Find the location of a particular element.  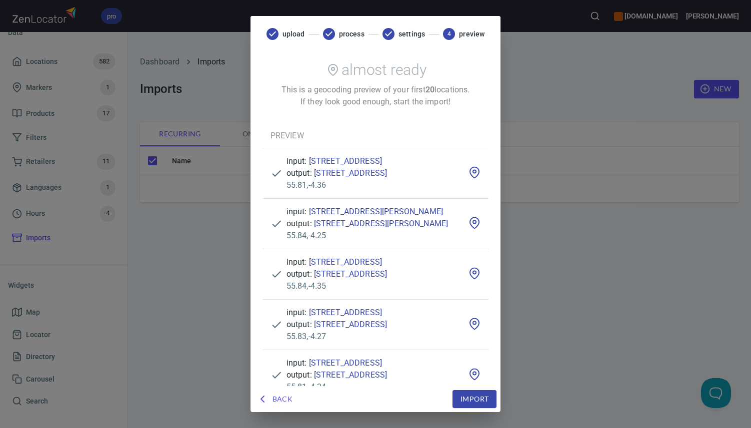

span: 55.84 , -4.25 is located at coordinates (306, 235).